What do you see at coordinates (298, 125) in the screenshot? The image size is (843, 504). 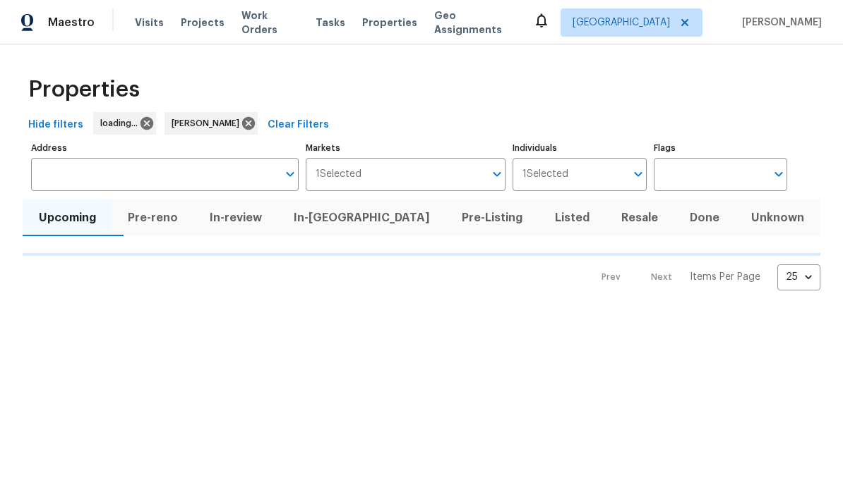 I see `button: Clear Filters` at bounding box center [298, 125].